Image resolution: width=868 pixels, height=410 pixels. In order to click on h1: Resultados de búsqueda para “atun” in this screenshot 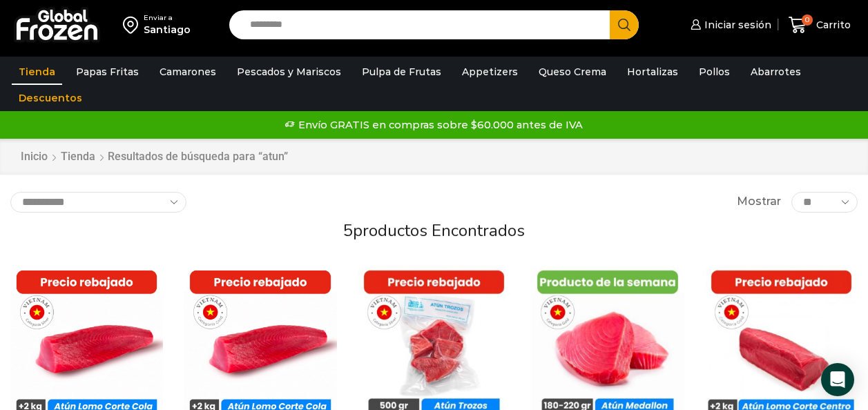, I will do `click(198, 156)`.